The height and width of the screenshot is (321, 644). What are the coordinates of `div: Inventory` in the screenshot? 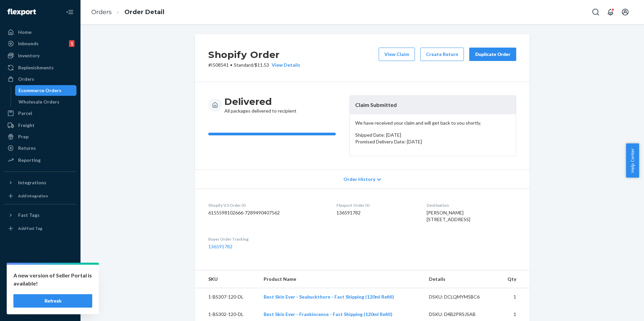 It's located at (29, 56).